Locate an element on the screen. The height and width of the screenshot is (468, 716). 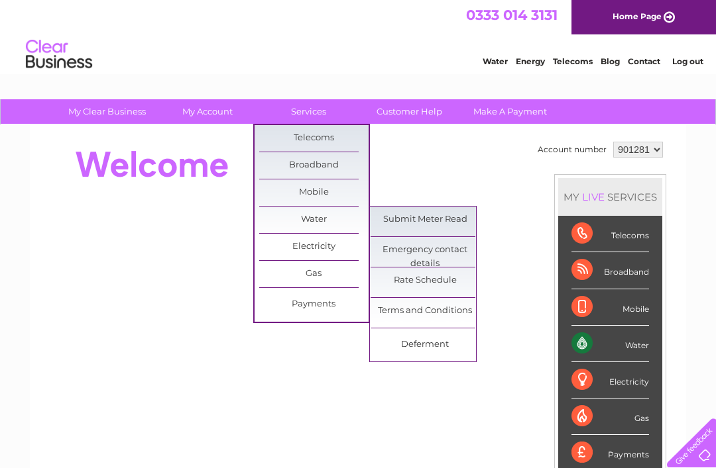
a: Emergency contact details is located at coordinates (425, 250).